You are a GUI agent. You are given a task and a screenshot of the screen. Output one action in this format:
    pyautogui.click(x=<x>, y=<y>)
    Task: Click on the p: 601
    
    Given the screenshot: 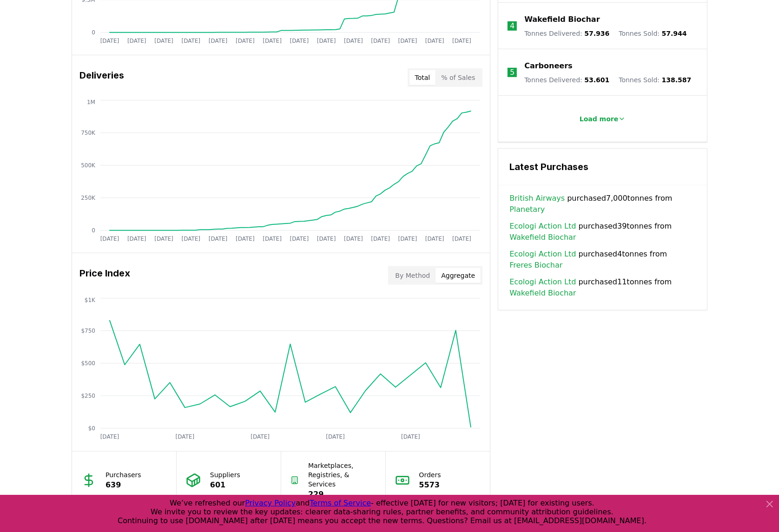 What is the action you would take?
    pyautogui.click(x=225, y=485)
    